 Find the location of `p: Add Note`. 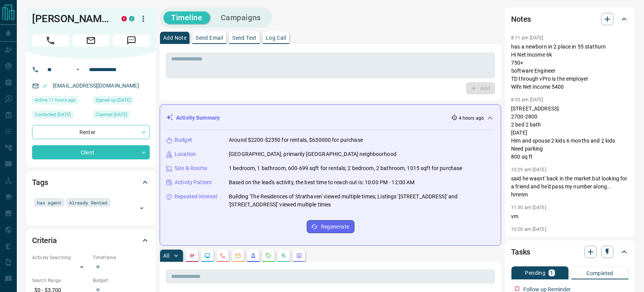

p: Add Note is located at coordinates (175, 38).